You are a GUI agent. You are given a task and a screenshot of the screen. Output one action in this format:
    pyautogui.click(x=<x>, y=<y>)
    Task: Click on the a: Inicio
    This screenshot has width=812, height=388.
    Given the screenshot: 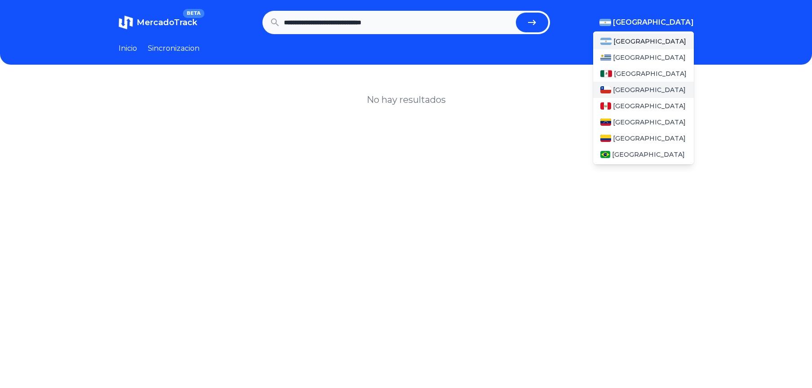 What is the action you would take?
    pyautogui.click(x=128, y=49)
    